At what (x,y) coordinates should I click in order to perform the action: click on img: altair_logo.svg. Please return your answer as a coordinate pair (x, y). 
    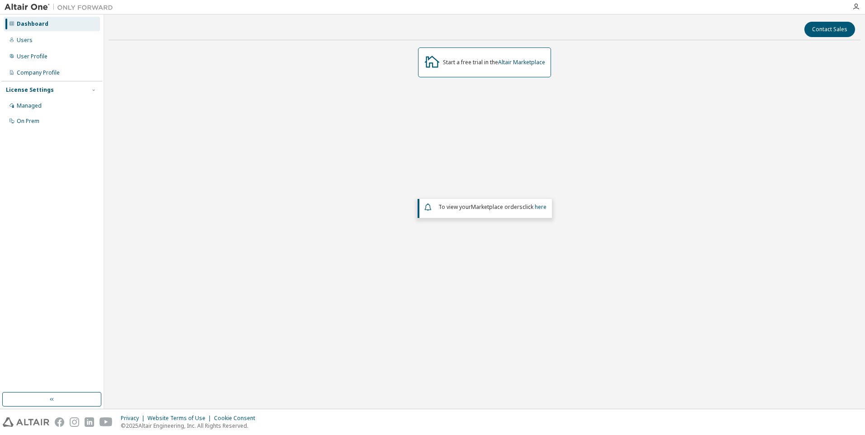
    Looking at the image, I should click on (26, 422).